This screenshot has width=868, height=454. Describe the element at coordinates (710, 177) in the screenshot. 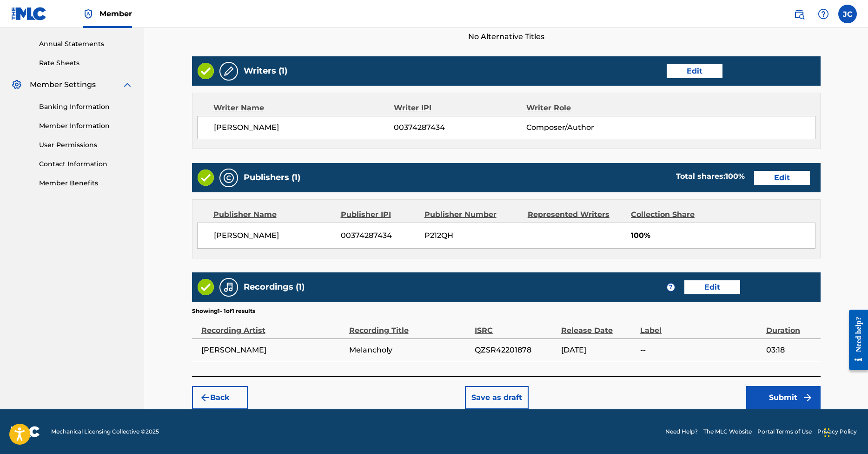

I see `div: Total shares:` at that location.